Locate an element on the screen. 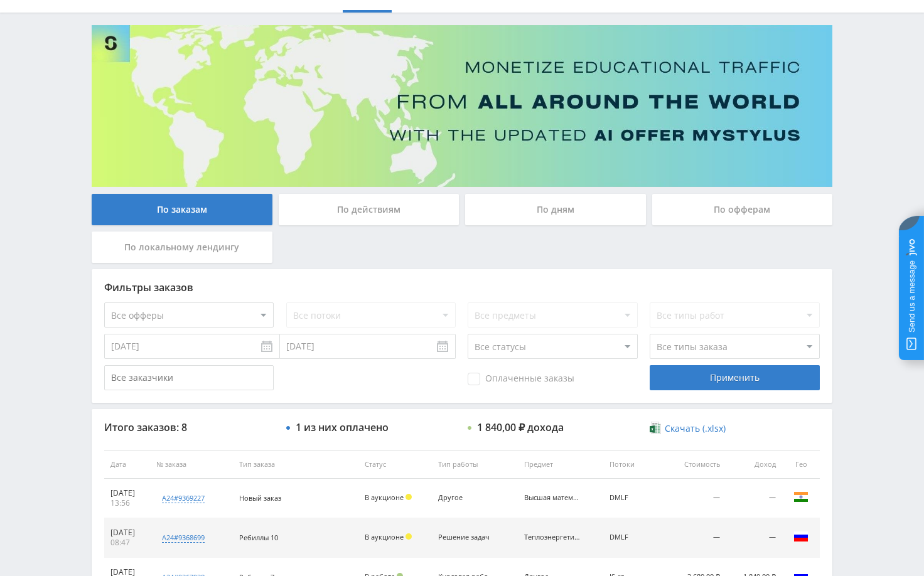  div: Другое is located at coordinates (466, 497).